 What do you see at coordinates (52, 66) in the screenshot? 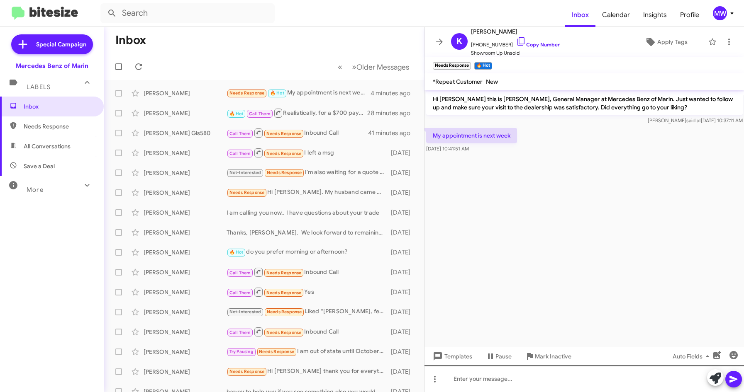
I see `div: Mercedes Benz of Marin` at bounding box center [52, 66].